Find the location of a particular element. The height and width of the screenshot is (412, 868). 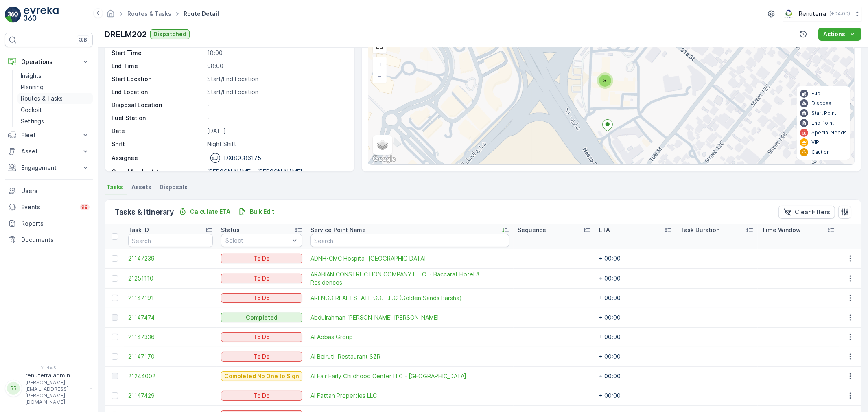

p: Routes & Tasks is located at coordinates (42, 98).